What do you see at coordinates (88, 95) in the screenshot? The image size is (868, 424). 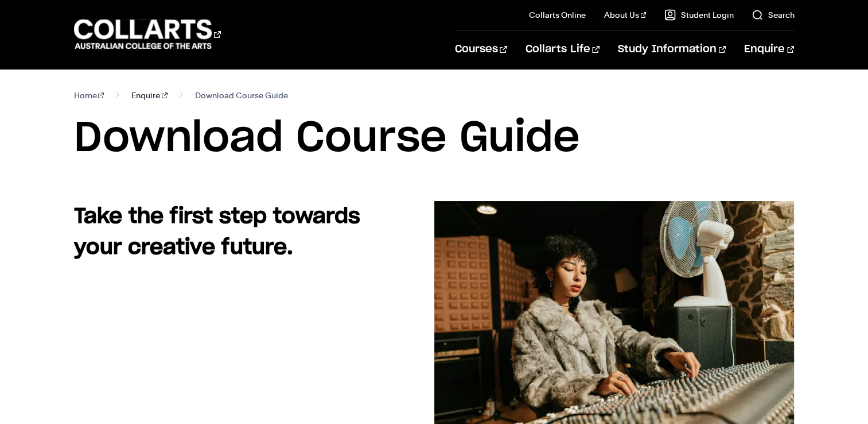 I see `a: Home` at bounding box center [88, 95].